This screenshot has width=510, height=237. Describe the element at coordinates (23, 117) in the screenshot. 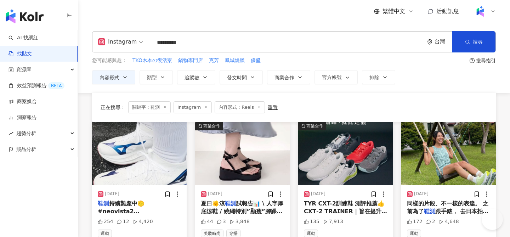

I see `a: 洞察報告` at that location.